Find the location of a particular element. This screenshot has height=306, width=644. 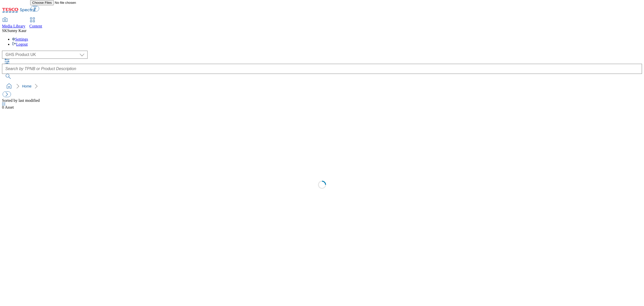

span: SK is located at coordinates (4, 31).